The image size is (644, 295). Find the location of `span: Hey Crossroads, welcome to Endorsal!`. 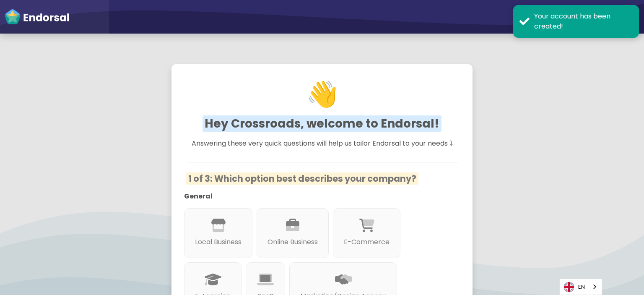

span: Hey Crossroads, welcome to Endorsal! is located at coordinates (322, 123).